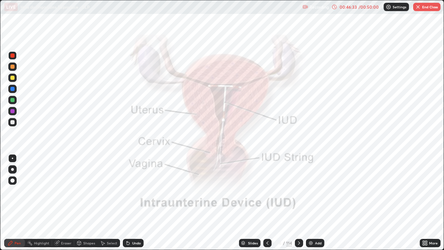 The width and height of the screenshot is (444, 250). What do you see at coordinates (399, 7) in the screenshot?
I see `p: Settings` at bounding box center [399, 7].